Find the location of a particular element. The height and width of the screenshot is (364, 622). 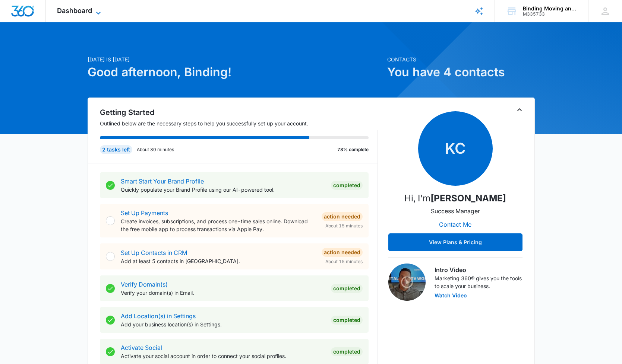

button: Toggle Collapse is located at coordinates (519, 110).